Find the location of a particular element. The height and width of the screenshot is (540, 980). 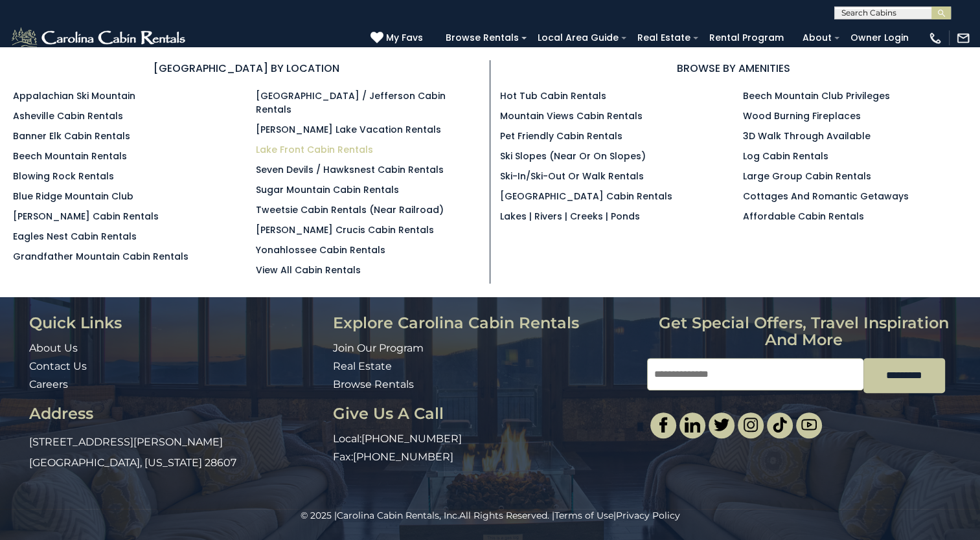

a: Cottages and Romantic Getaways is located at coordinates (825, 196).